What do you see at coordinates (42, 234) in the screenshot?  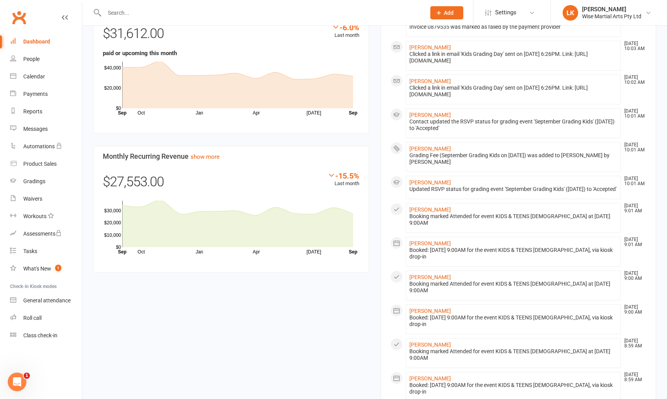 I see `div: Assessments` at bounding box center [42, 234].